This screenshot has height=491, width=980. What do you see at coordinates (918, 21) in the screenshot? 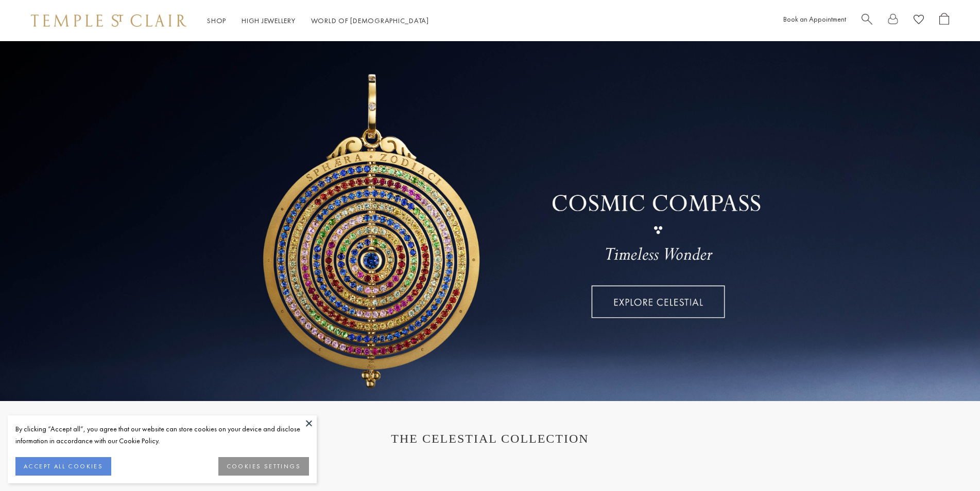
I see `a: View Wishlist` at bounding box center [918, 21].